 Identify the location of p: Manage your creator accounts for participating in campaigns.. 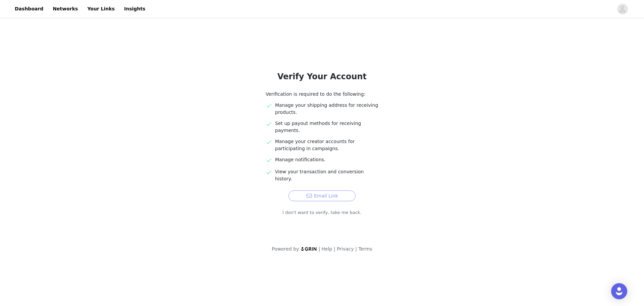
(327, 145).